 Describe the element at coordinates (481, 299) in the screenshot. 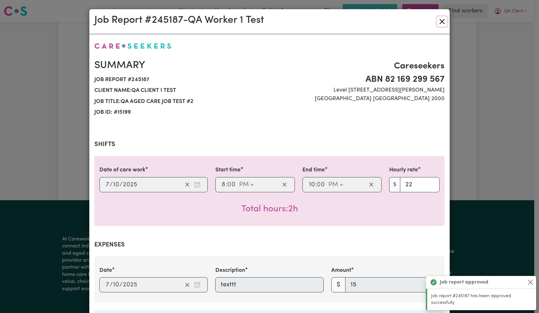

I see `p: Job report #245187 has been approved successfully` at that location.